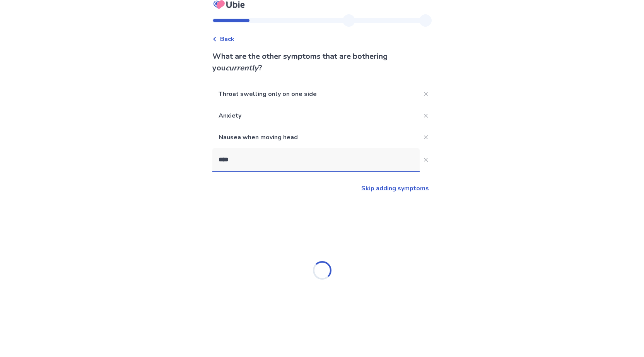 This screenshot has width=644, height=357. Describe the element at coordinates (316, 116) in the screenshot. I see `p: Anxiety` at that location.